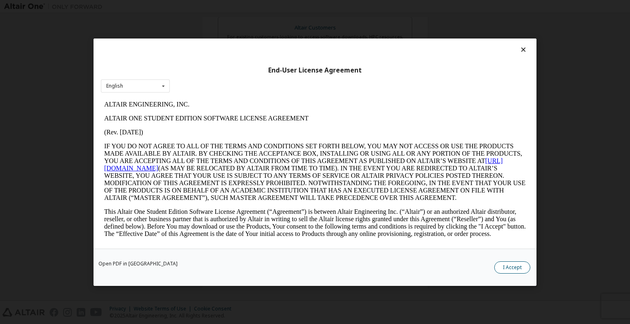 The height and width of the screenshot is (324, 630). Describe the element at coordinates (214, 7) in the screenshot. I see `p: ALTAIR ENGINEERING, INC.` at that location.